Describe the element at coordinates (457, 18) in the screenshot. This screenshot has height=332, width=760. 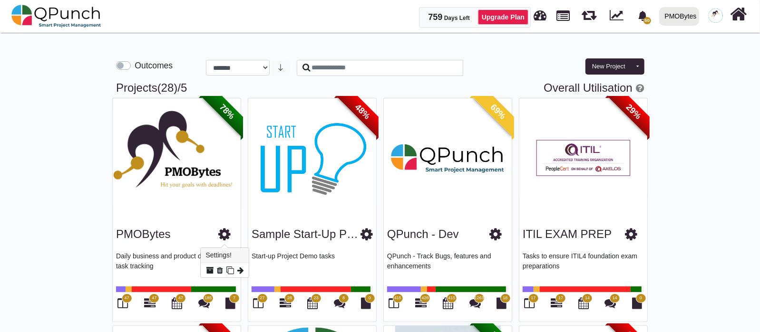
I see `span: Days Left` at that location.